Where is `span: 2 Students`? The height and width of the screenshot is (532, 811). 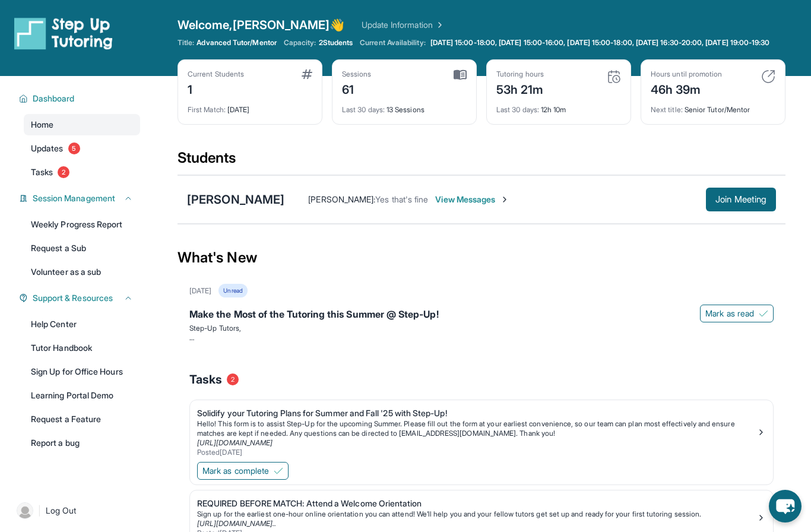
span: 2 Students is located at coordinates (336, 43).